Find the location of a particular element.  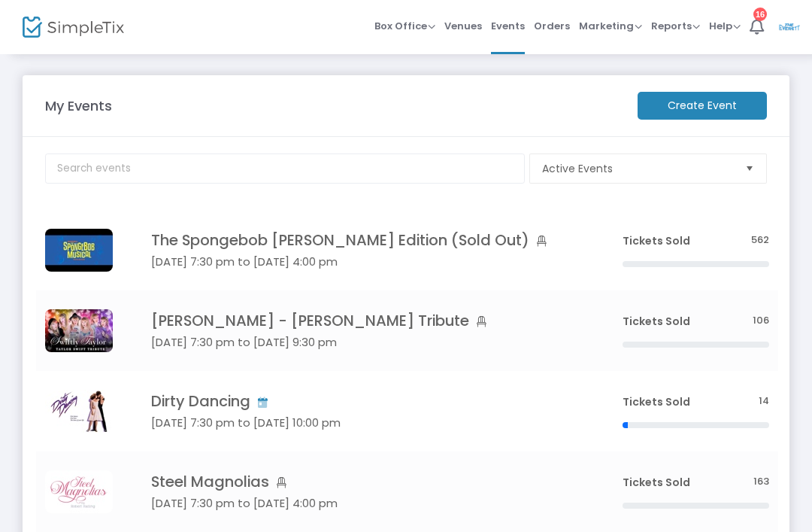

span: Box Office is located at coordinates (405, 25).